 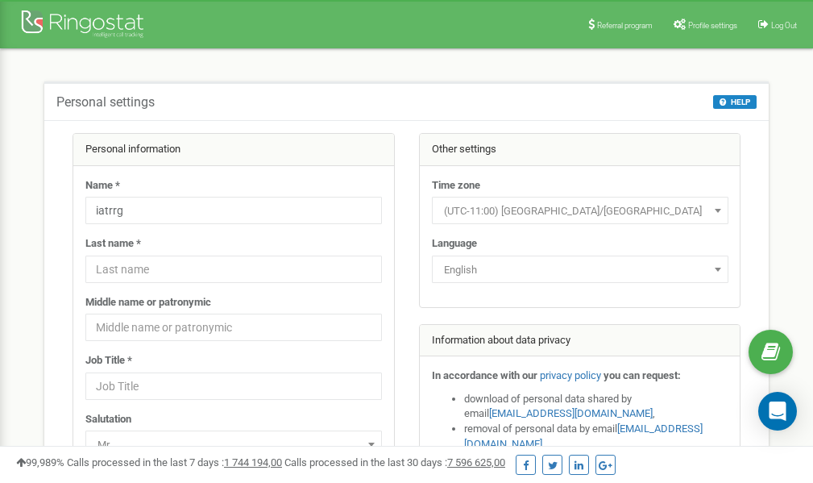 I want to click on input: Last name, so click(x=234, y=269).